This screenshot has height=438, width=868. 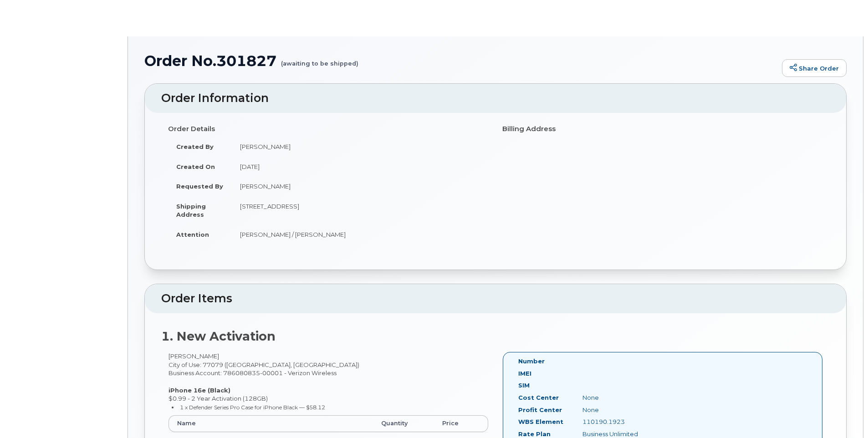 I want to click on label: IMEI, so click(x=524, y=373).